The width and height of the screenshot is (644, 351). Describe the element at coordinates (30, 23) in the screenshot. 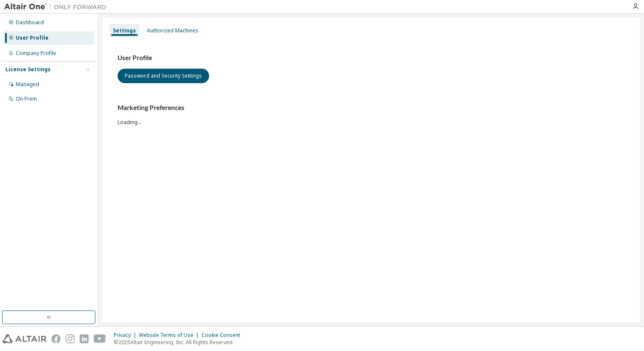

I see `div: Dashboard` at that location.